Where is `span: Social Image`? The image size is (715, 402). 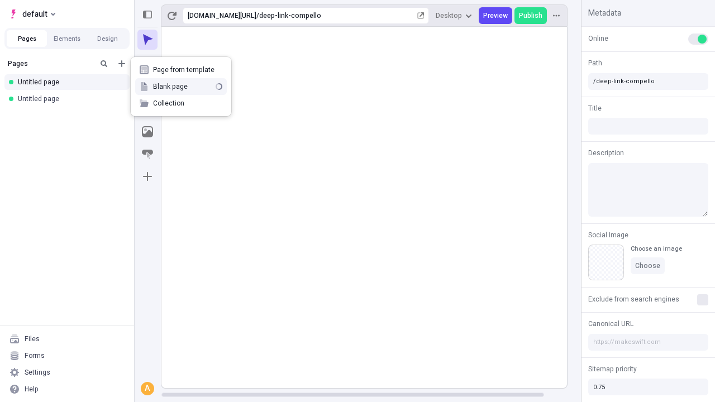
span: Social Image is located at coordinates (609, 235).